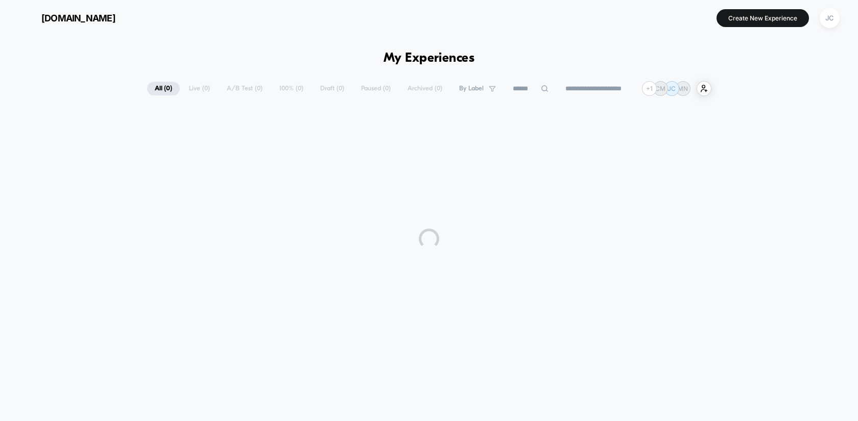  I want to click on button: JC, so click(830, 18).